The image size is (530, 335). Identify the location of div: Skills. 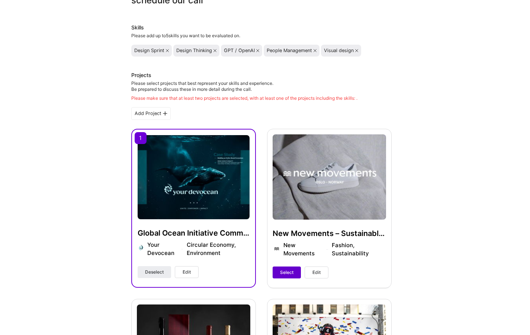
(261, 28).